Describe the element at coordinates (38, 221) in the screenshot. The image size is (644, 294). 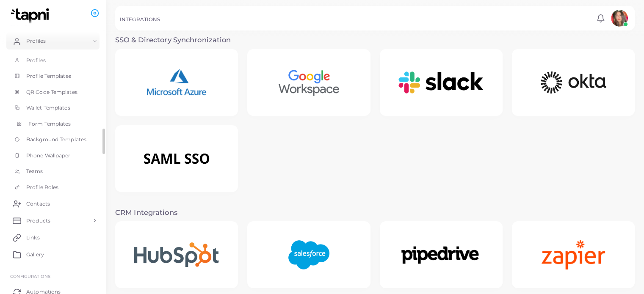
I see `span: Products` at that location.